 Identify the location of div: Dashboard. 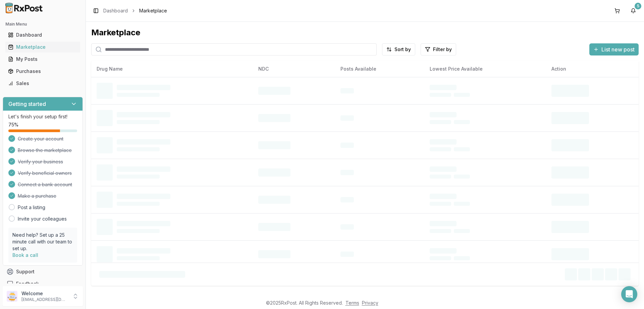
(43, 35).